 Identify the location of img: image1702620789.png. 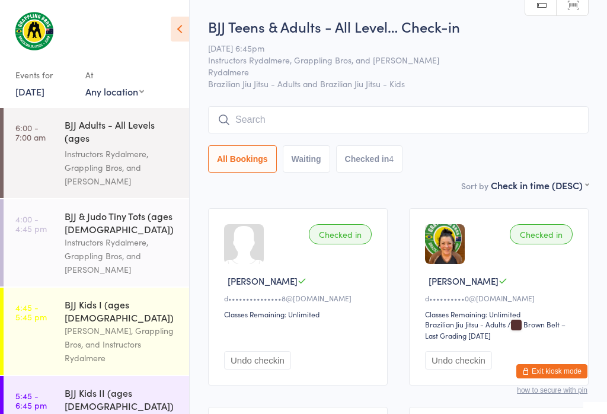
(445, 244).